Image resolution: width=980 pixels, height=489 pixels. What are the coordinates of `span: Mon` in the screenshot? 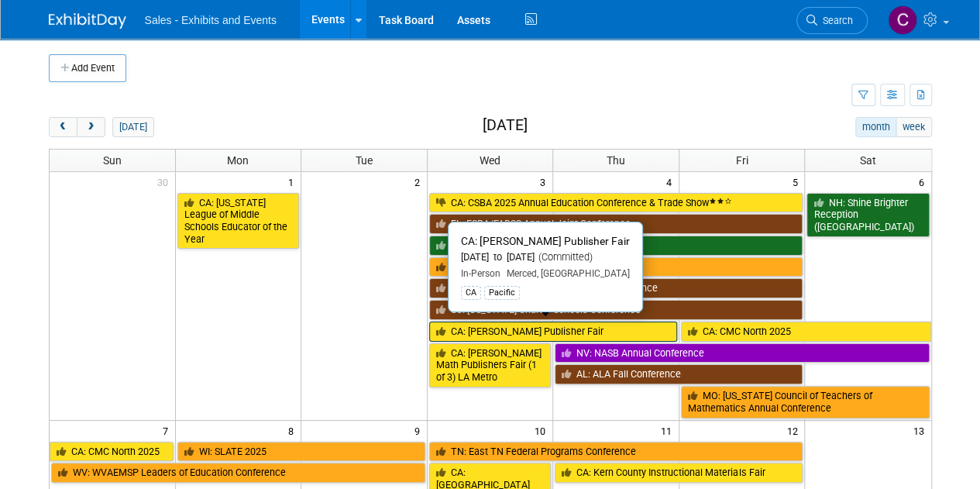 It's located at (238, 160).